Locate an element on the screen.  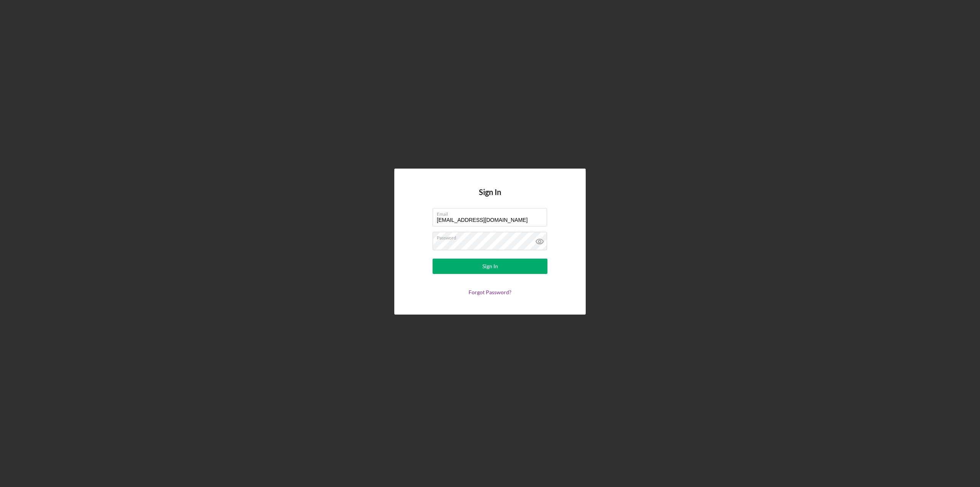
label: Password is located at coordinates (492, 236).